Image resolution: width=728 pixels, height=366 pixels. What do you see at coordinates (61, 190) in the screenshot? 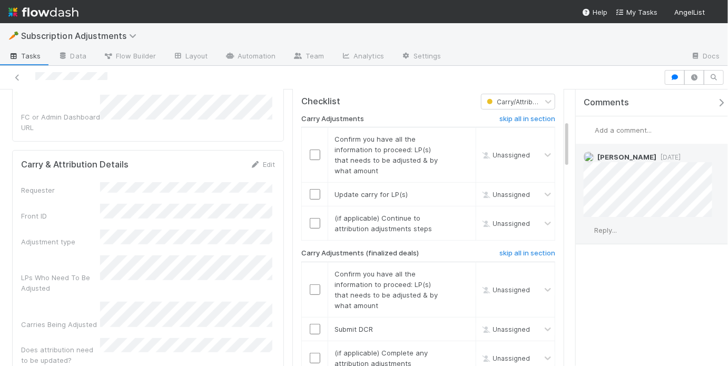
I see `div: Requester` at bounding box center [61, 190].